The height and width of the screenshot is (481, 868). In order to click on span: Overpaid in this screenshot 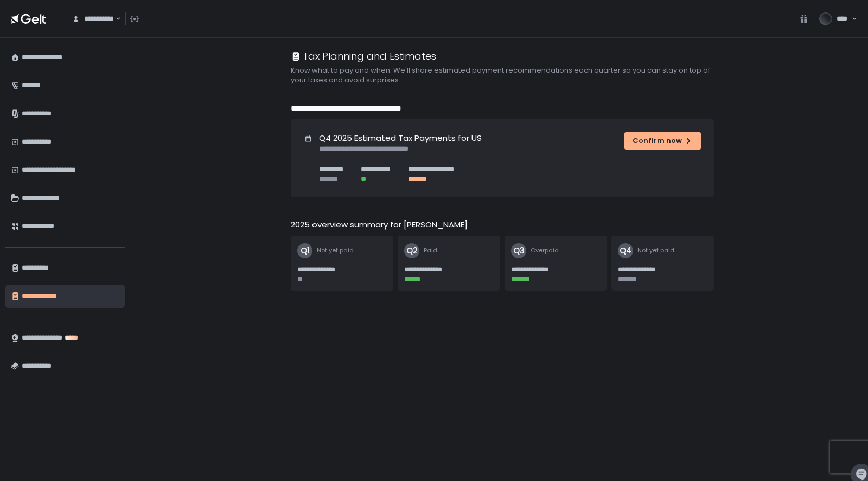, I will do `click(545, 251)`.